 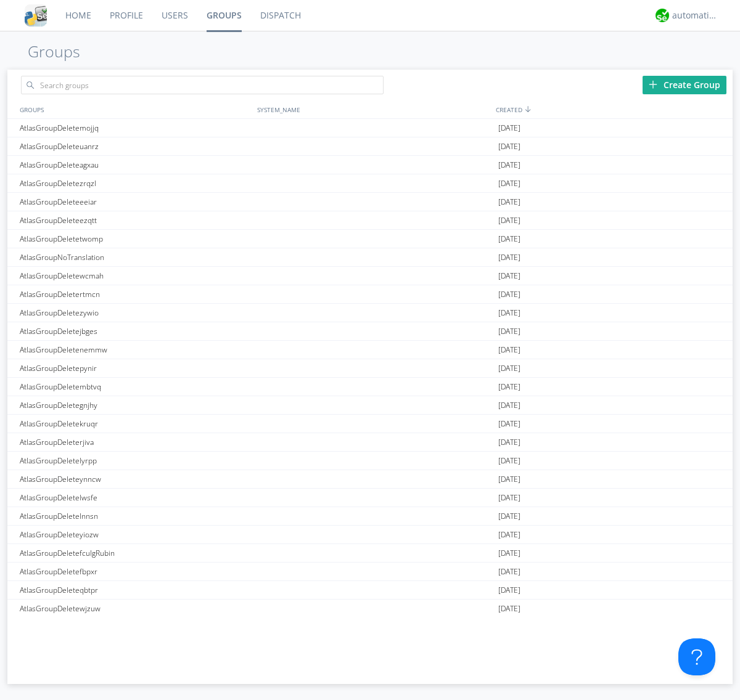 I want to click on div: SYSTEM_NAME, so click(x=373, y=109).